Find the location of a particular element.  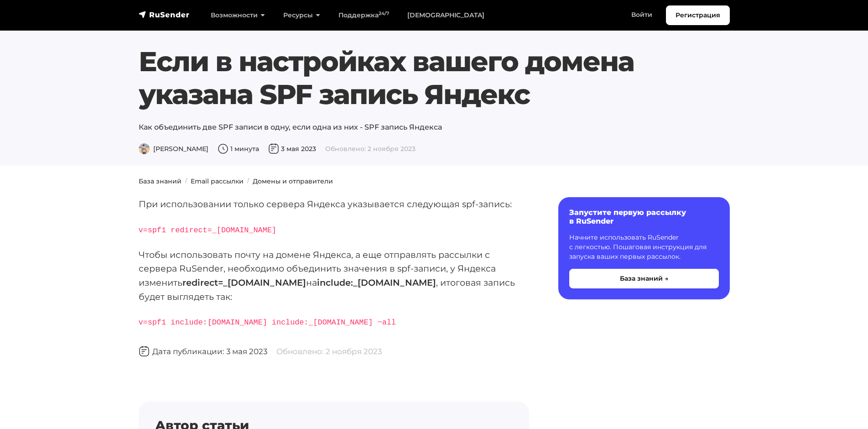

p: Как объединить две SPF записи в одну, если одна из них - SPF запись Яндекса is located at coordinates (434, 127).